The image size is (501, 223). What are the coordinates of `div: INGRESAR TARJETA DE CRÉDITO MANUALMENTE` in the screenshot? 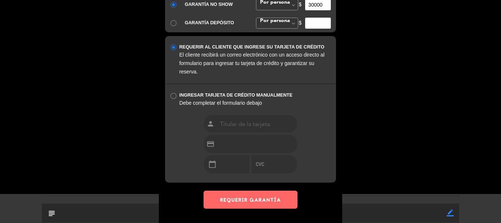 It's located at (255, 95).